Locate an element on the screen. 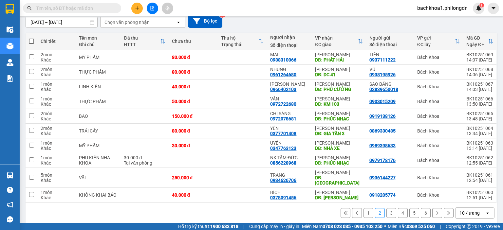 Image resolution: width=503 pixels, height=230 pixels. div: 10 / trang is located at coordinates (470, 213).